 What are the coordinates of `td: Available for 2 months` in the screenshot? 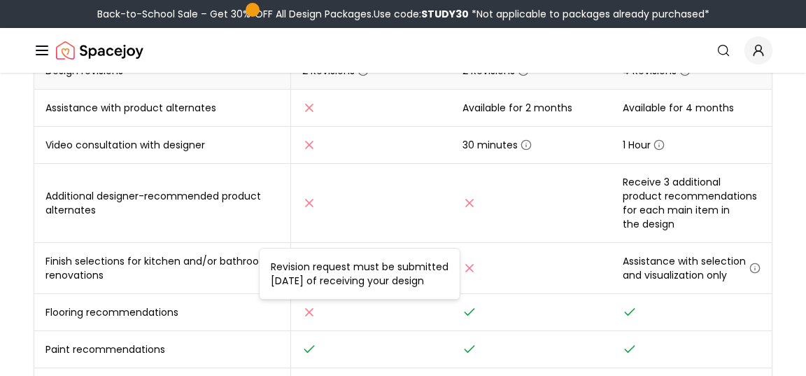 It's located at (531, 108).